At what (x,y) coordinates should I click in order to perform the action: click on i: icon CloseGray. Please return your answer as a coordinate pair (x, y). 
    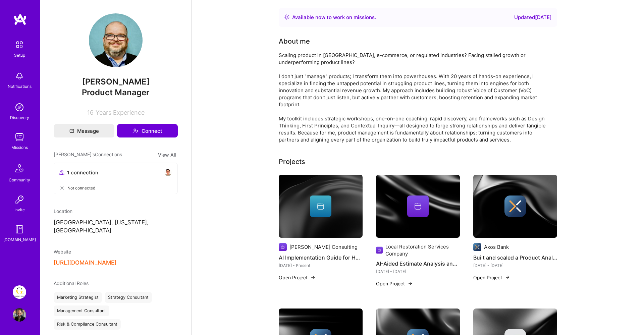
    Looking at the image, I should click on (62, 188).